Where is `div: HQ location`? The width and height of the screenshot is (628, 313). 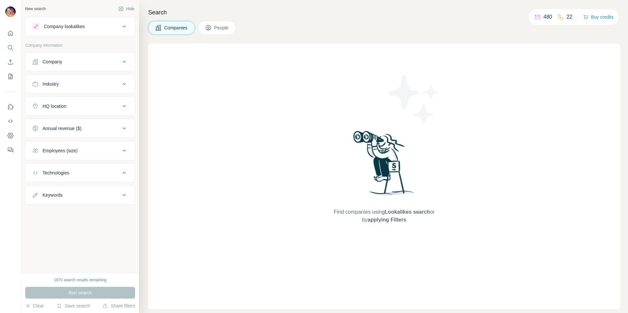
div: HQ location is located at coordinates (54, 106).